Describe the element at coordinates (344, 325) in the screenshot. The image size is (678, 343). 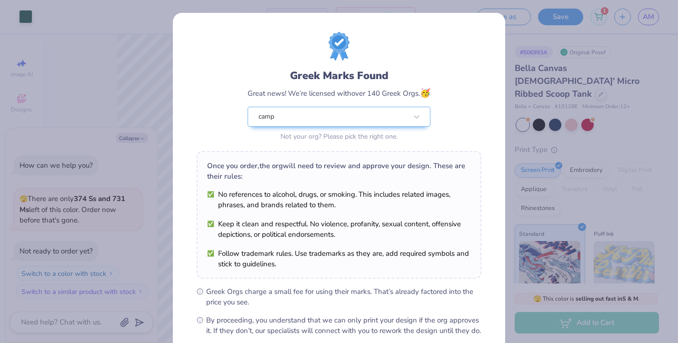
I see `span: By proceeding, you understand that we can only print your design if the org approves it. If they ...` at that location.